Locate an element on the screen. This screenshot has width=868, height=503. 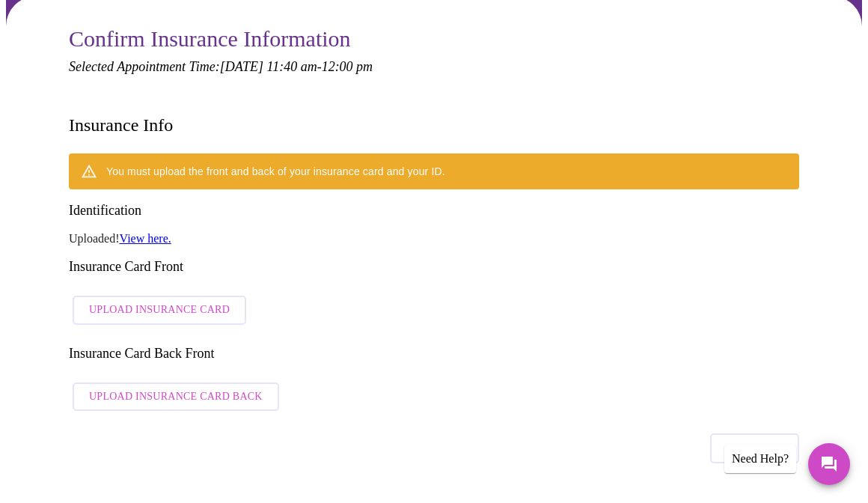
h3: Insurance Info is located at coordinates (120, 126).